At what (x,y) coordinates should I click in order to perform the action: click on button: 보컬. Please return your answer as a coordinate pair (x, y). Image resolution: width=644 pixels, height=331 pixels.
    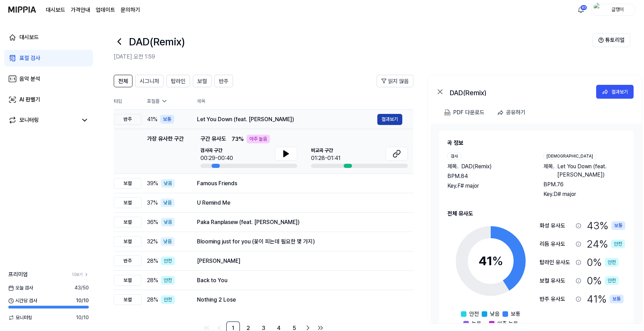
    Looking at the image, I should click on (203, 81).